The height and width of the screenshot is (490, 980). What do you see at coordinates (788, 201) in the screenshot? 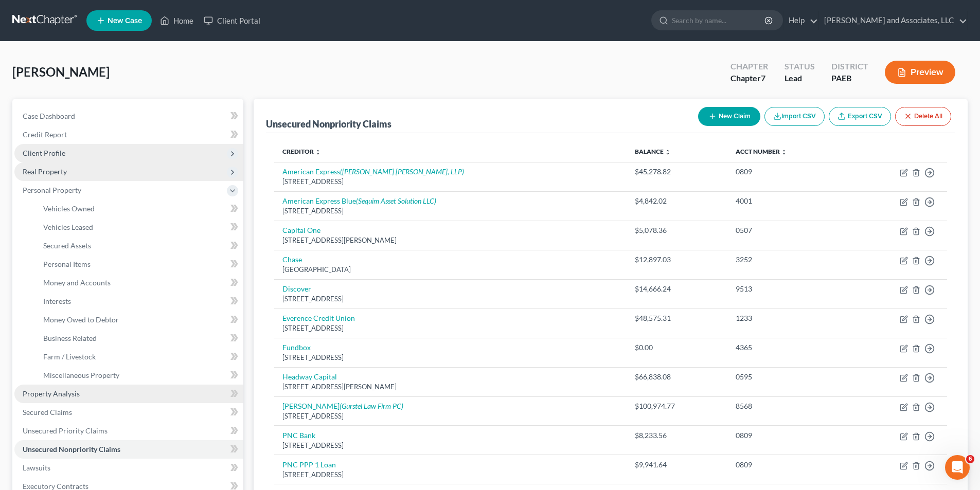
I see `div: 4001` at bounding box center [788, 201].